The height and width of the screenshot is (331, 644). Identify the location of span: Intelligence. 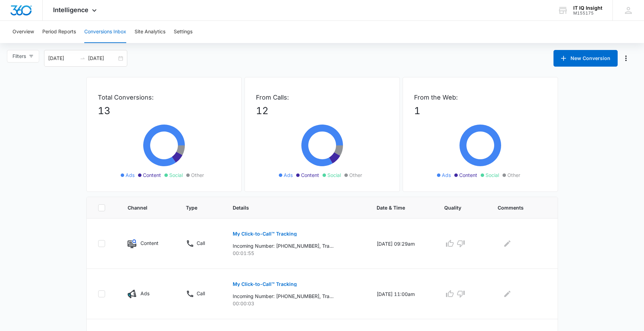
(71, 9).